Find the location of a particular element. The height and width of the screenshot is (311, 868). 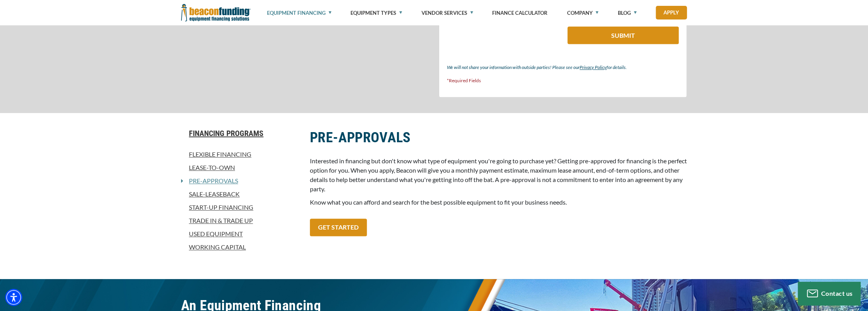

a: Used Equipment is located at coordinates (241, 234).